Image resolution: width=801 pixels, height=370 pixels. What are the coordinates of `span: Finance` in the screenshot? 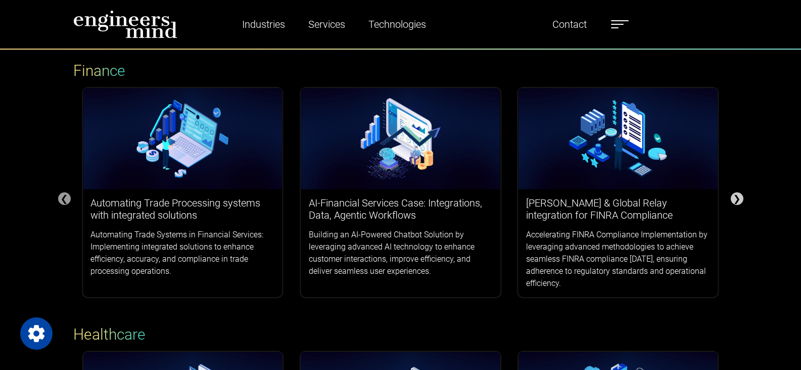 It's located at (99, 70).